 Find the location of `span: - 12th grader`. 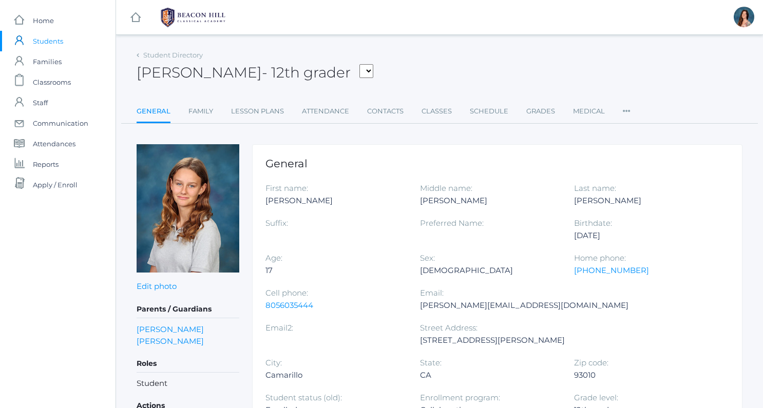

span: - 12th grader is located at coordinates (306, 72).